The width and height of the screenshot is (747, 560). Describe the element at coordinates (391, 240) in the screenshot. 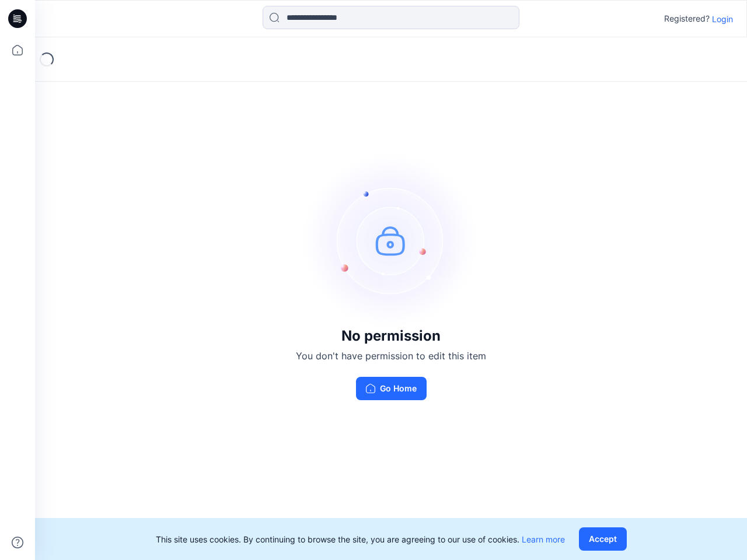

I see `img: no-perm.svg` at that location.